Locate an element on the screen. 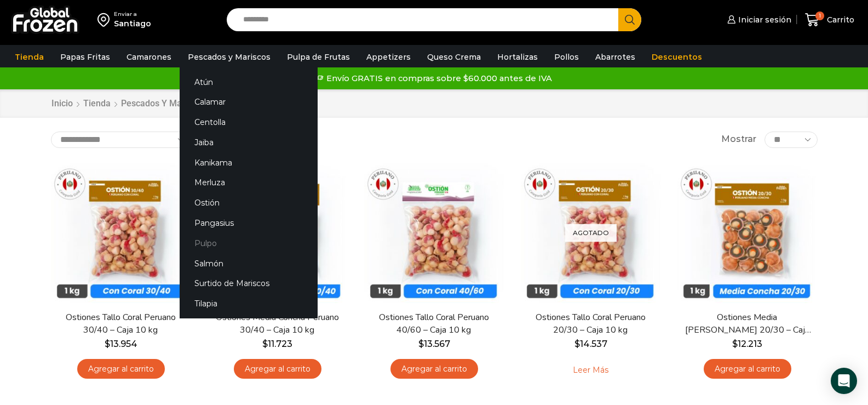  img: address-field-icon.svg is located at coordinates (105, 20).